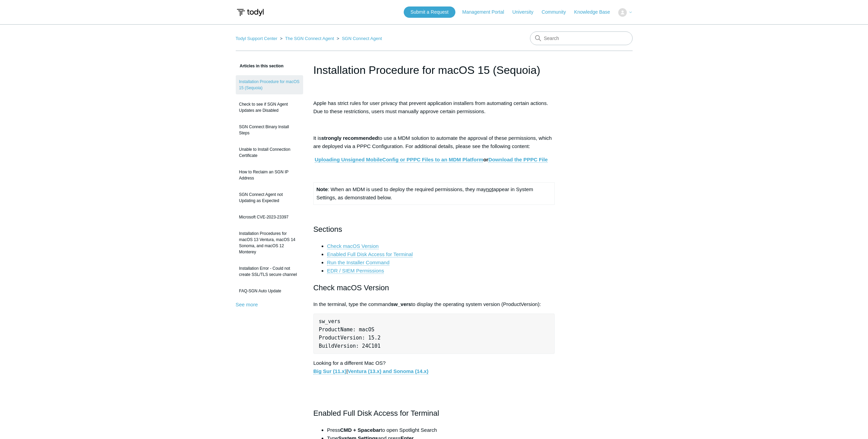 The width and height of the screenshot is (868, 439). What do you see at coordinates (355, 271) in the screenshot?
I see `a: EDR / SIEM Permissions` at bounding box center [355, 271].